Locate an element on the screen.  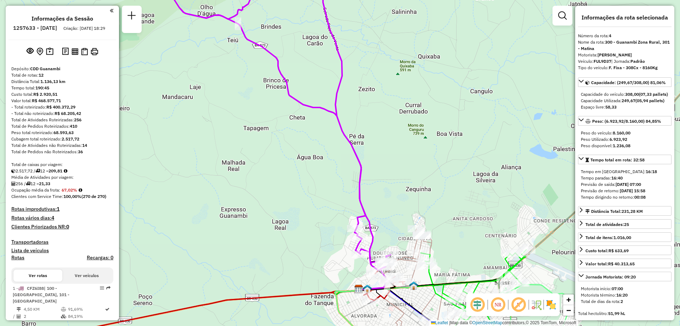
a: Exibir filtros is located at coordinates (563, 16).